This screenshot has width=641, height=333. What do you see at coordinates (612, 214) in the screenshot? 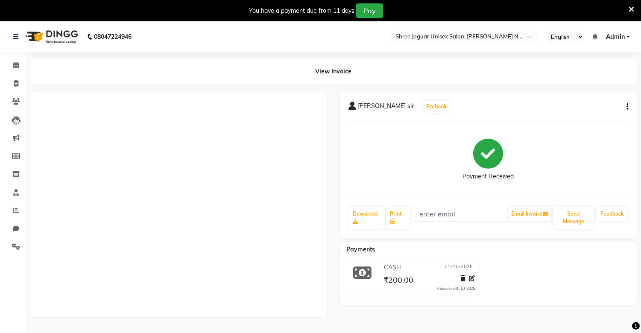
I see `a: Feedback` at bounding box center [612, 214].